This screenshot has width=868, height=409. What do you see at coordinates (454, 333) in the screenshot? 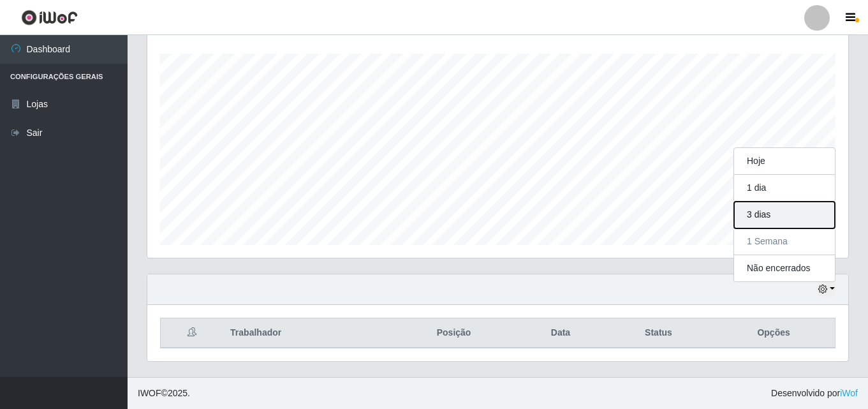
I see `th: Posição` at bounding box center [454, 333].